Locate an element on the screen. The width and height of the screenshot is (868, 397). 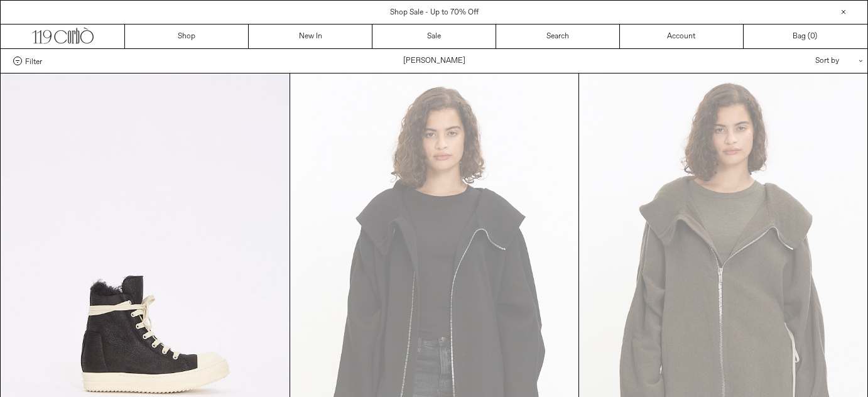
a: Shop is located at coordinates (187, 36).